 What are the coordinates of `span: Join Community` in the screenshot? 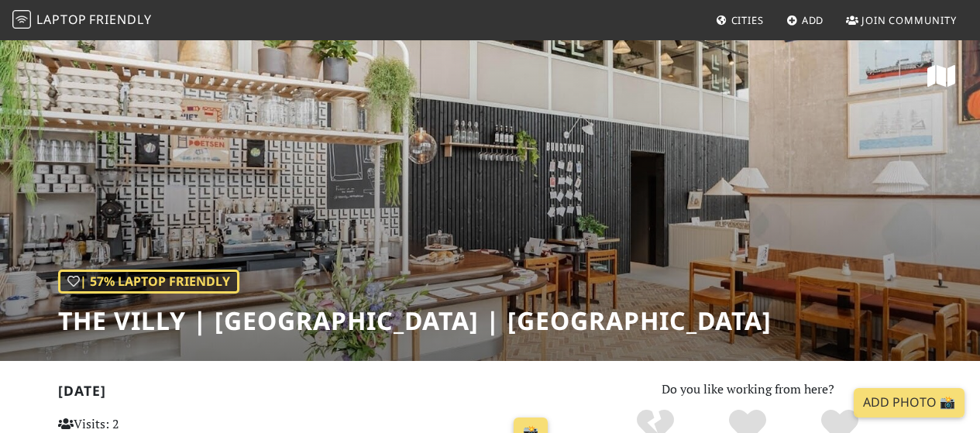 It's located at (908, 20).